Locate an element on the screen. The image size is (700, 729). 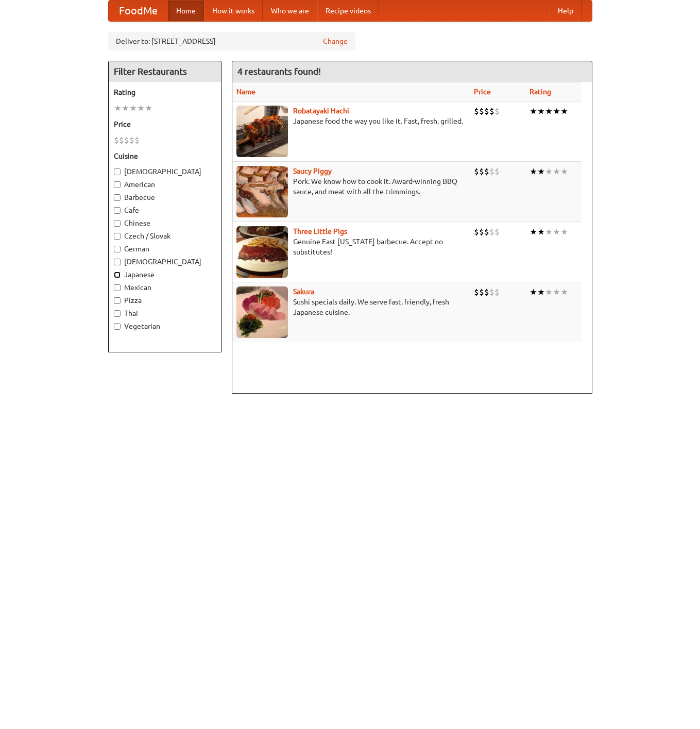
a: Saucy Piggy is located at coordinates (312, 171).